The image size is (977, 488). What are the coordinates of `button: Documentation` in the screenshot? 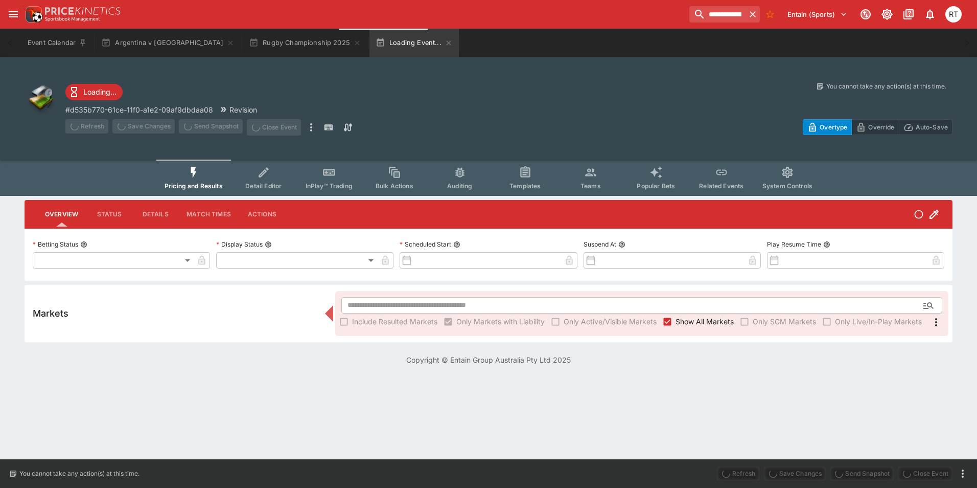 It's located at (909, 14).